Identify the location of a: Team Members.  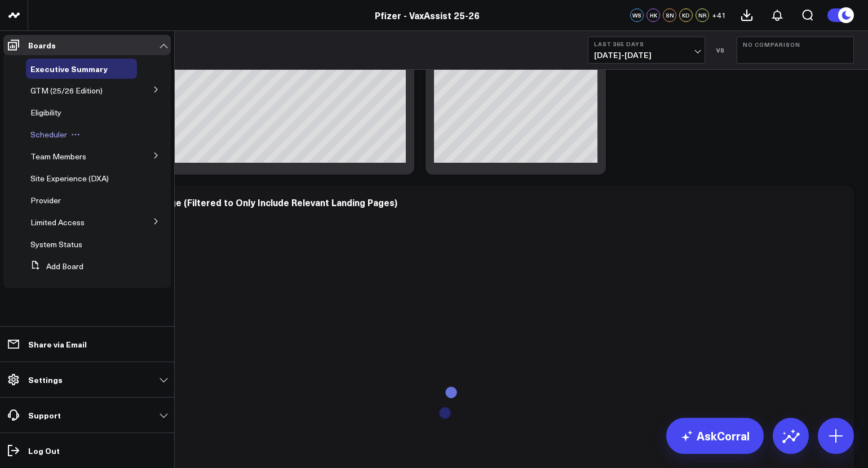
(58, 157).